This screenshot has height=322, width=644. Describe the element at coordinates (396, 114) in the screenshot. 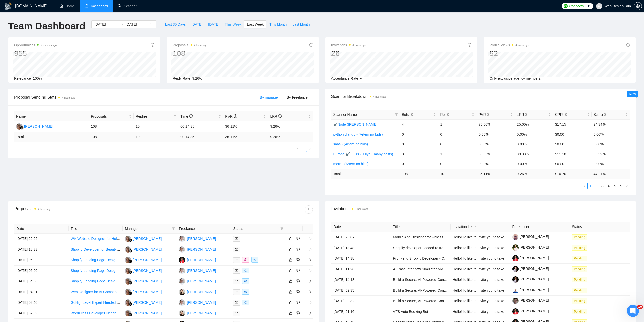

I see `span: filter` at that location.